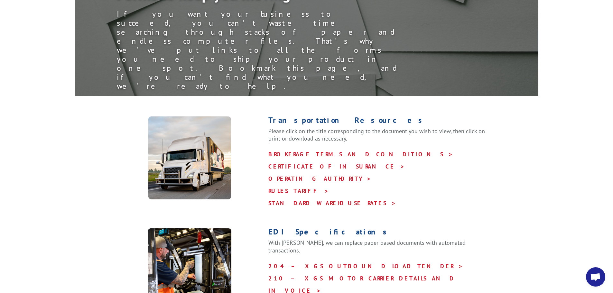  What do you see at coordinates (383, 122) in the screenshot?
I see `h1: Transportation Resources` at bounding box center [383, 122].